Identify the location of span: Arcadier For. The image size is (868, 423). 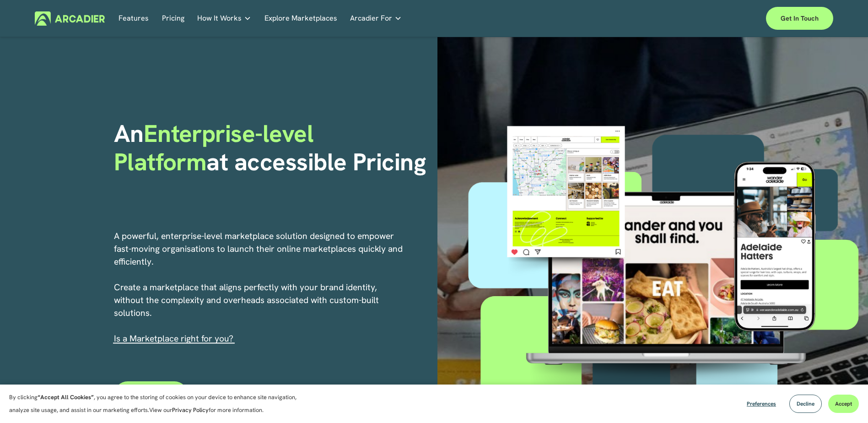
(371, 18).